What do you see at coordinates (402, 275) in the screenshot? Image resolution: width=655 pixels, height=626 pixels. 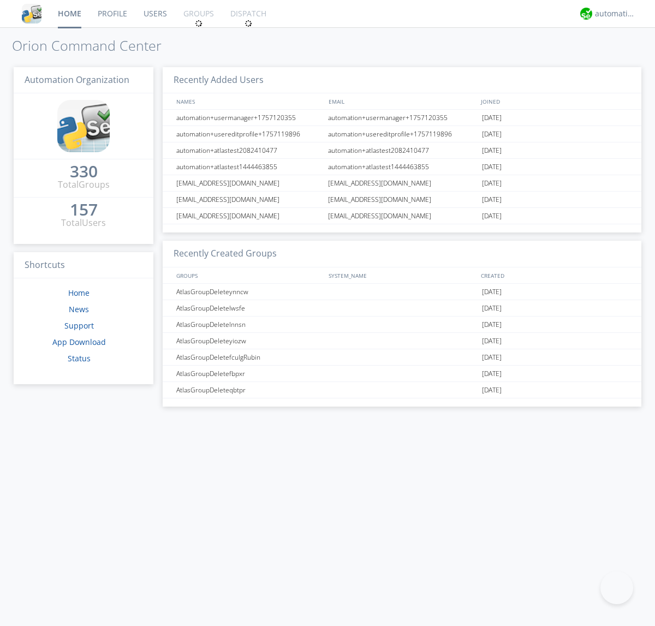 I see `div: SYSTEM_NAME` at bounding box center [402, 275].